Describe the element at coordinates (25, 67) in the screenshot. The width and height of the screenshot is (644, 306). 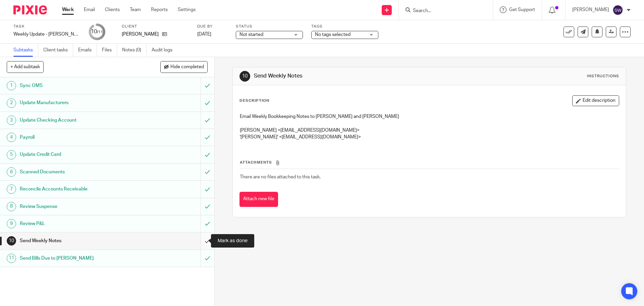
I see `button: + Add subtask` at that location.